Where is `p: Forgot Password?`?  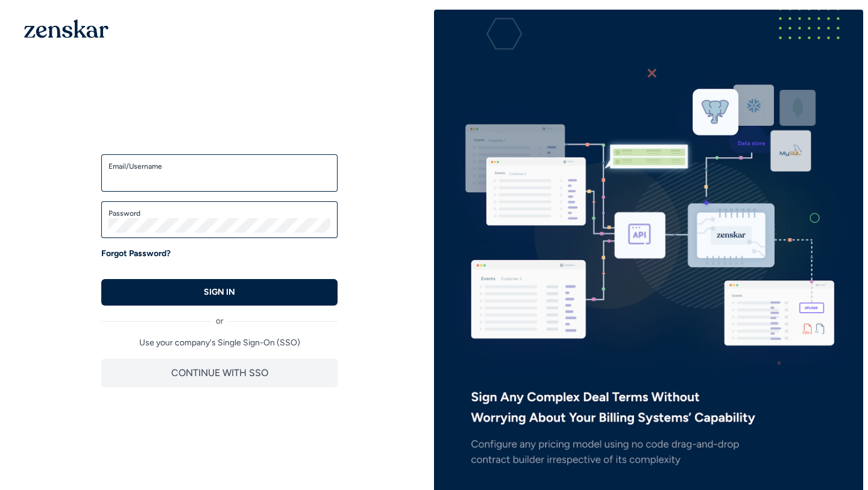
p: Forgot Password? is located at coordinates (136, 253).